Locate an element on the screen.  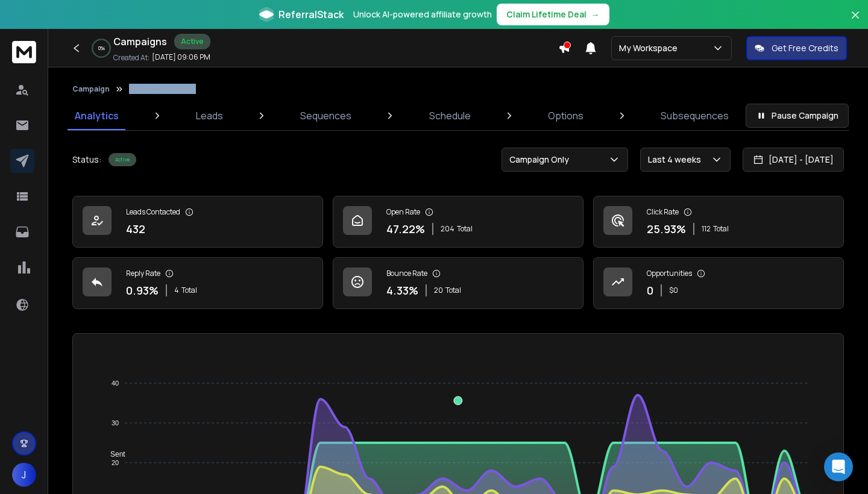
a: Leads is located at coordinates (209, 116).